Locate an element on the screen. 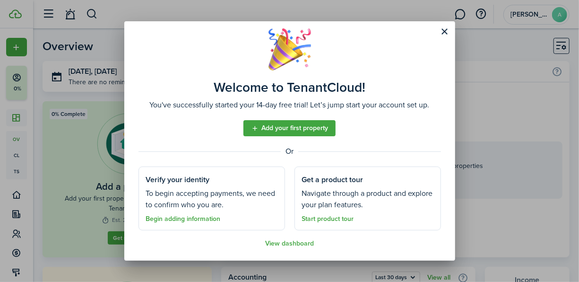 This screenshot has height=282, width=579. a: Start product tour is located at coordinates (328, 219).